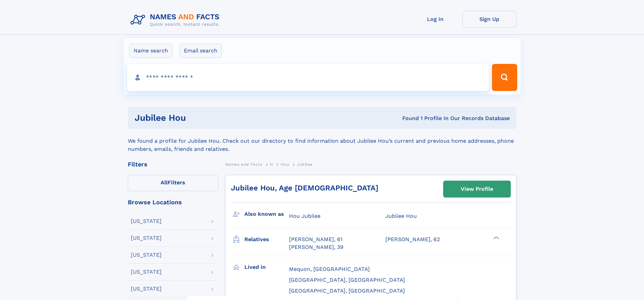  What do you see at coordinates (304, 164) in the screenshot?
I see `span: Jubilee` at bounding box center [304, 164].